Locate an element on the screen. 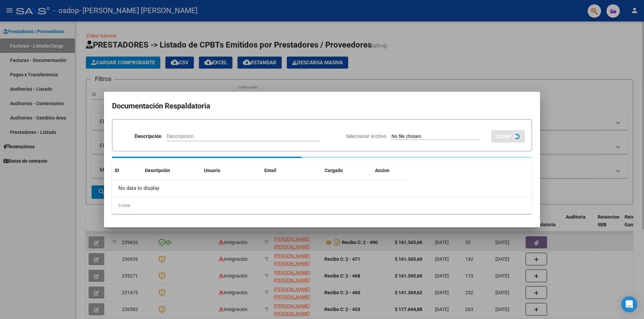  div: Open Intercom Messenger is located at coordinates (629, 304).